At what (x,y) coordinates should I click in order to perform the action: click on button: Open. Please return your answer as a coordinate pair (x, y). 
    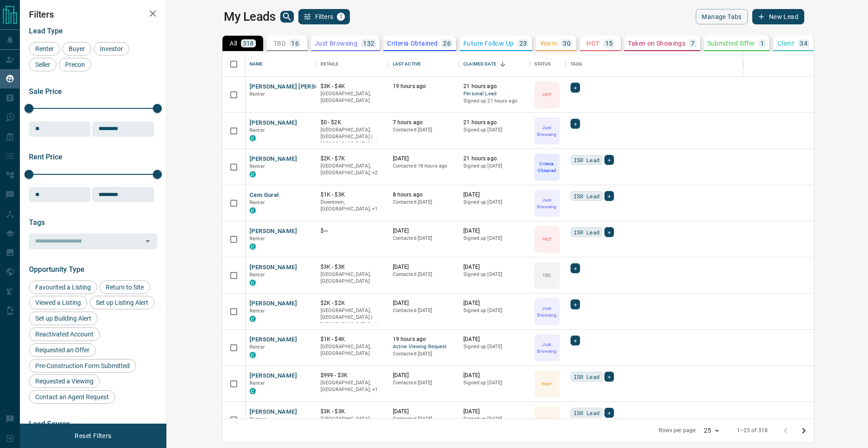
    Looking at the image, I should click on (148, 241).